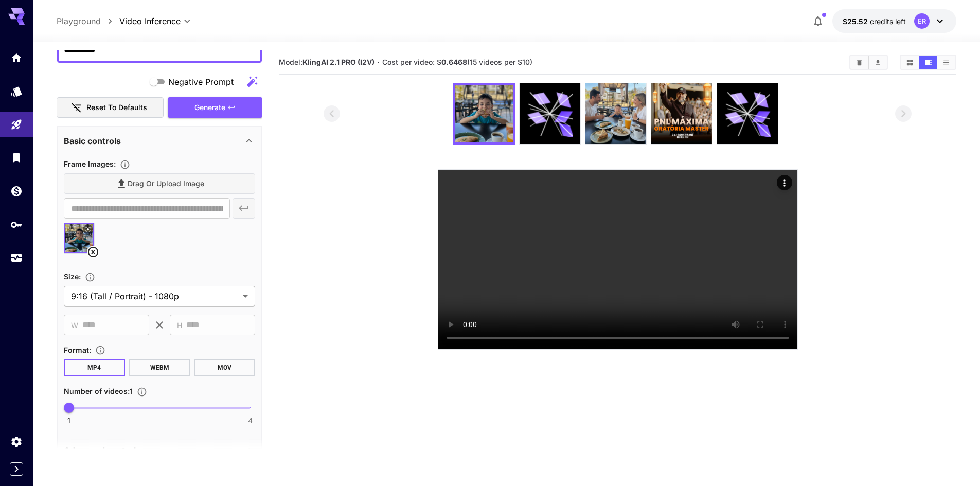  I want to click on span: credits left, so click(888, 21).